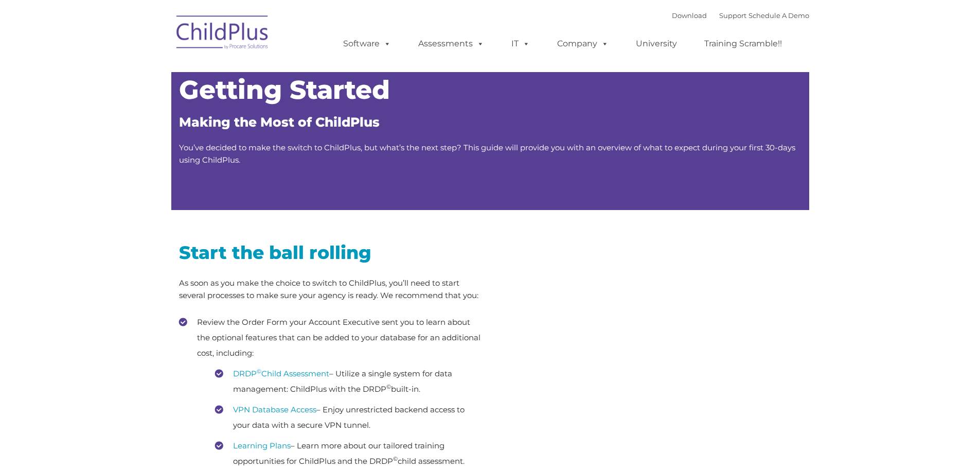  I want to click on a: University, so click(656, 43).